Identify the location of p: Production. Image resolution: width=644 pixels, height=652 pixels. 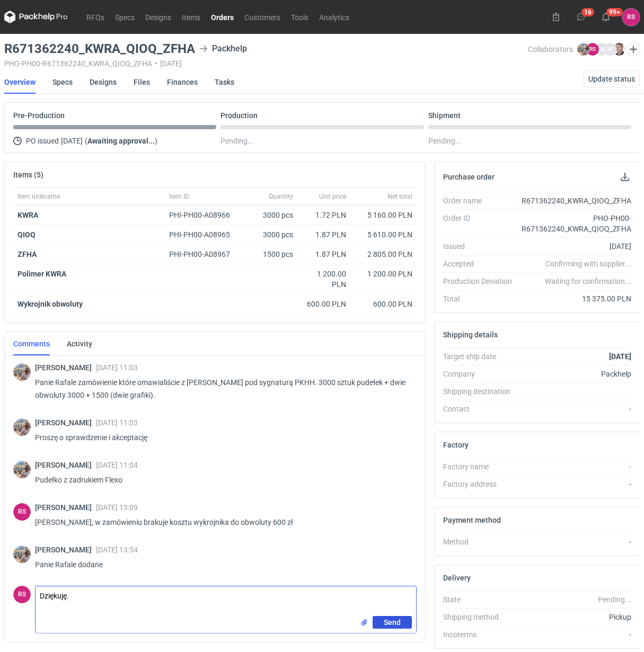
(239, 115).